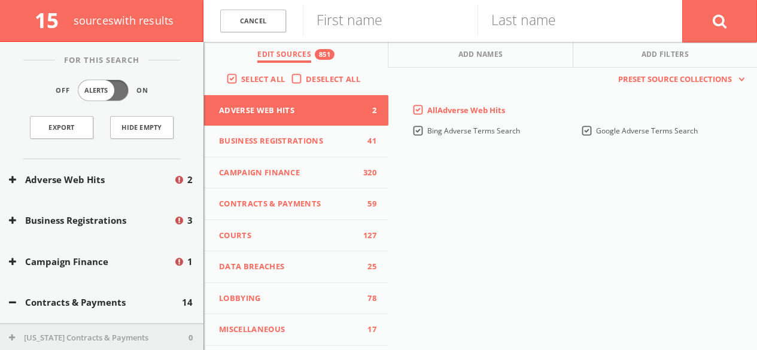 This screenshot has height=350, width=757. I want to click on button: Adverse Web Hits, so click(91, 179).